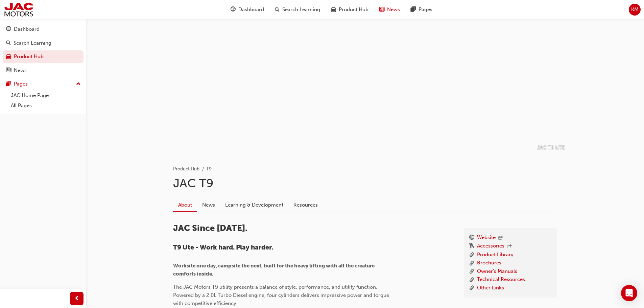 Image resolution: width=644 pixels, height=308 pixels. I want to click on button: Pages, so click(43, 84).